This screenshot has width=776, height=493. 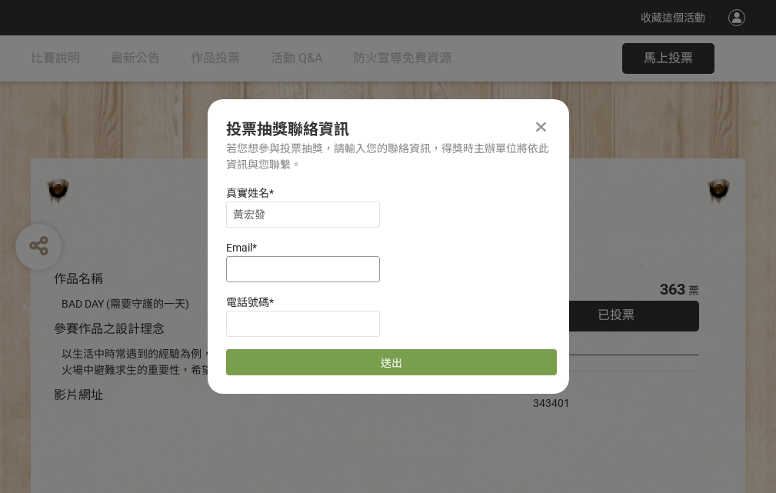 I want to click on a: 防火宣導免費資源, so click(x=402, y=58).